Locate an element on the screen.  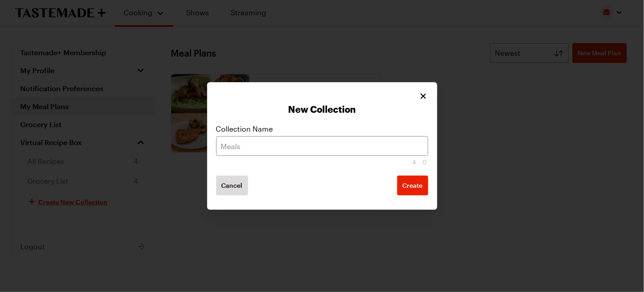
span: Create is located at coordinates (413, 185).